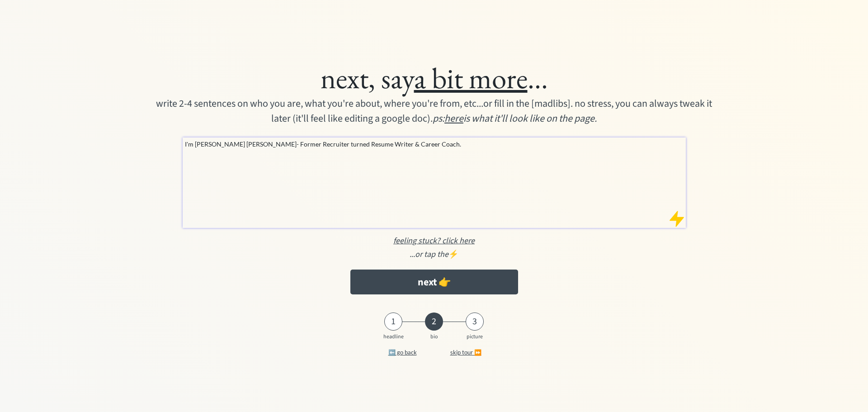 This screenshot has width=868, height=412. What do you see at coordinates (393, 337) in the screenshot?
I see `div: headline` at bounding box center [393, 337].